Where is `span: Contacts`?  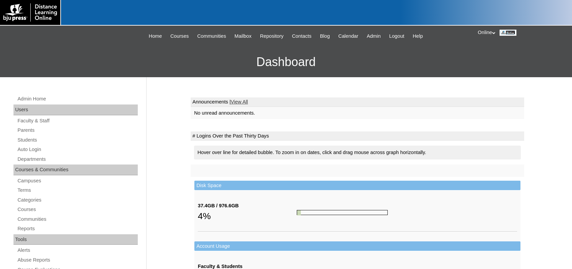 span: Contacts is located at coordinates (302, 36).